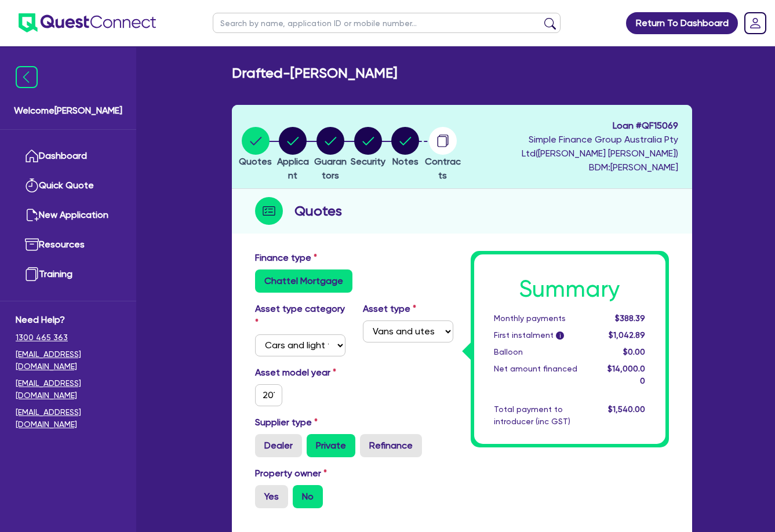 The image size is (775, 532). What do you see at coordinates (541, 335) in the screenshot?
I see `div: First instalment` at bounding box center [541, 335].